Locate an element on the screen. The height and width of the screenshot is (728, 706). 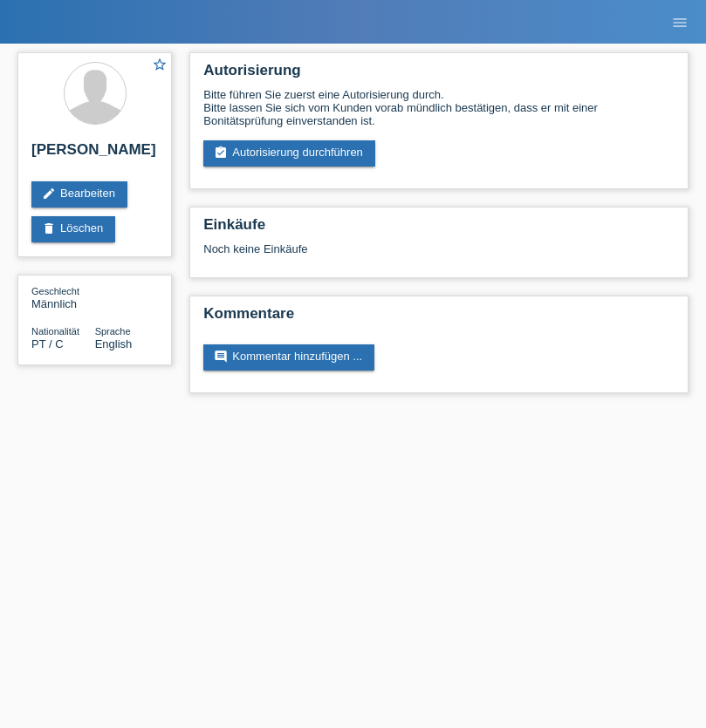
a: star_border is located at coordinates (160, 65).